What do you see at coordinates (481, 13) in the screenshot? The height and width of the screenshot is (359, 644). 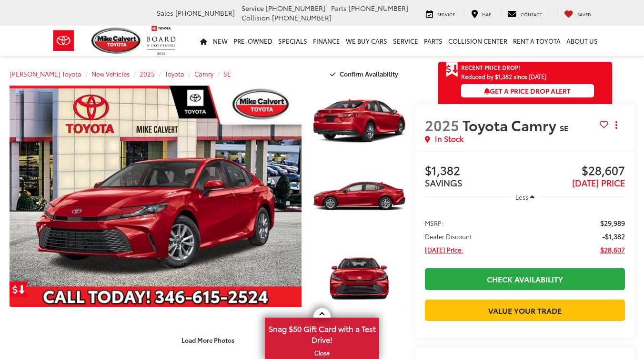 I see `a: Map` at bounding box center [481, 13].